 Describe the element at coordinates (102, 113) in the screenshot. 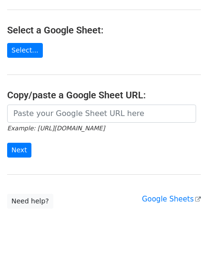

I see `input: Paste your Google Sheet URL here` at that location.